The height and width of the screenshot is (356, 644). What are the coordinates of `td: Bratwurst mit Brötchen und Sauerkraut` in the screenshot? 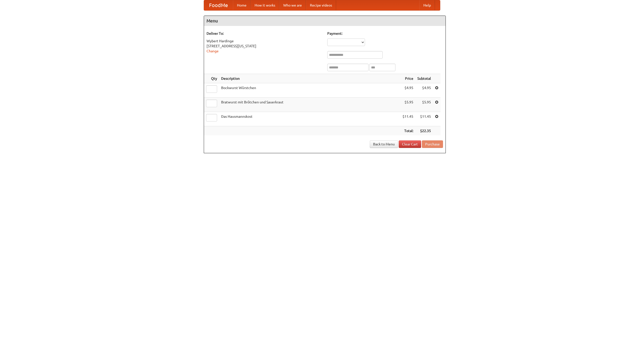 It's located at (309, 104).